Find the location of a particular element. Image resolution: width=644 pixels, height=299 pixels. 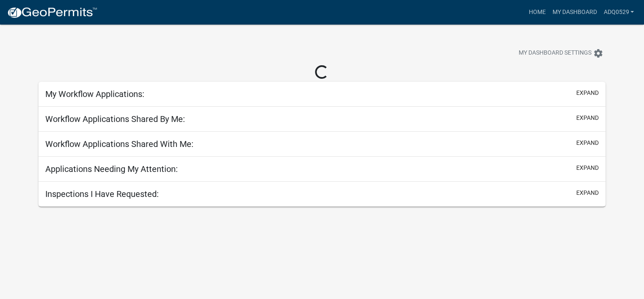

a: adq0529 is located at coordinates (618, 13).